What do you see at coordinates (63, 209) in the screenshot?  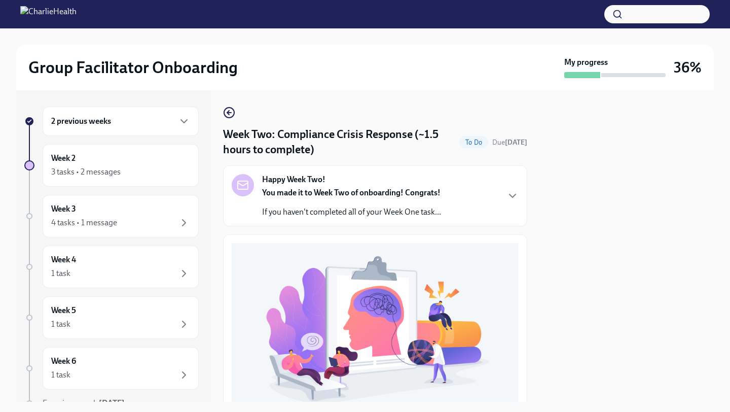 I see `h6: Week 3` at bounding box center [63, 209].